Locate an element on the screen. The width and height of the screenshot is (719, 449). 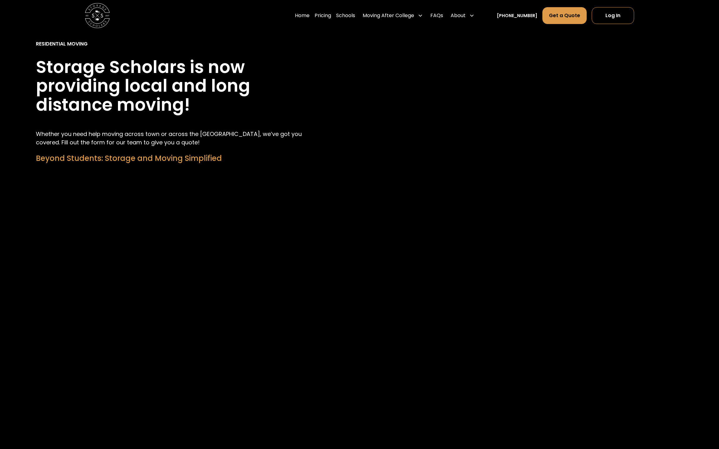
img: Storage Scholars main logo is located at coordinates (97, 16).